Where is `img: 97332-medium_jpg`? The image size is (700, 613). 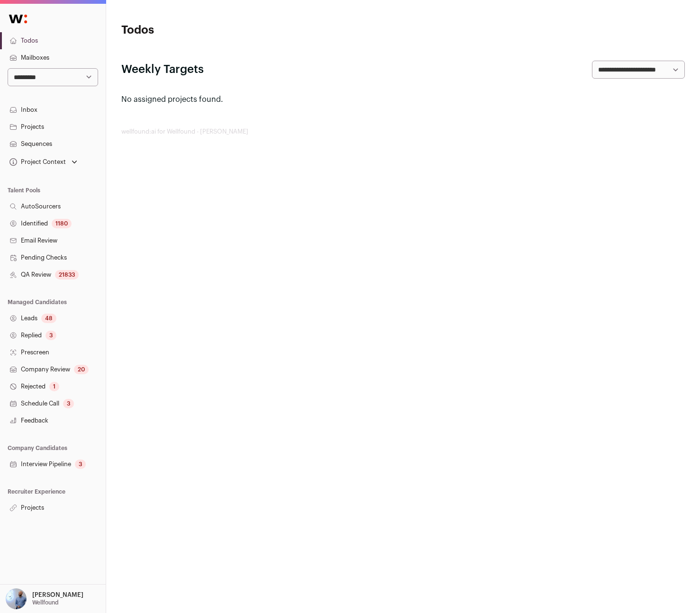 img: 97332-medium_jpg is located at coordinates (16, 599).